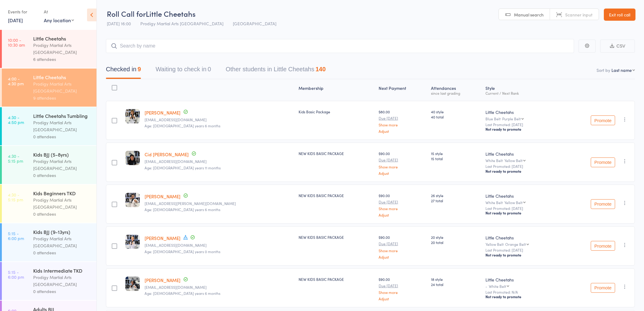 This screenshot has width=644, height=311. What do you see at coordinates (456, 200) in the screenshot?
I see `span: 27 total` at bounding box center [456, 200].